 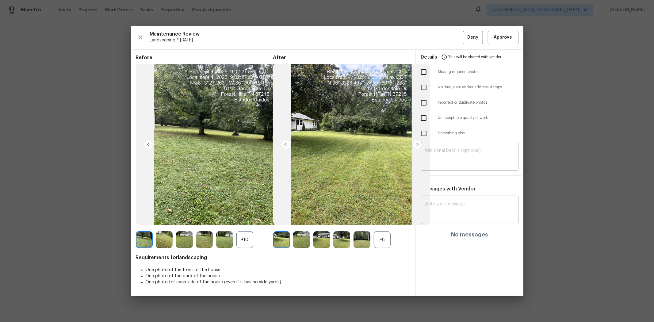 I want to click on div: Missing required photos, so click(x=469, y=72).